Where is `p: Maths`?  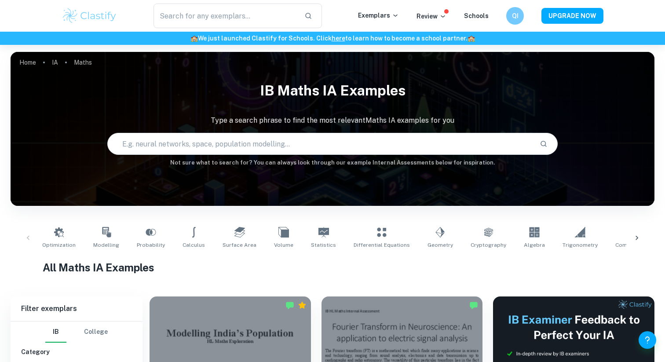 p: Maths is located at coordinates (83, 62).